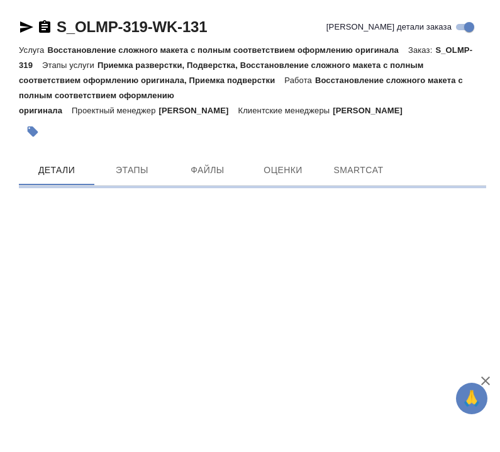 This screenshot has height=452, width=500. Describe the element at coordinates (299, 80) in the screenshot. I see `p: Работа` at that location.